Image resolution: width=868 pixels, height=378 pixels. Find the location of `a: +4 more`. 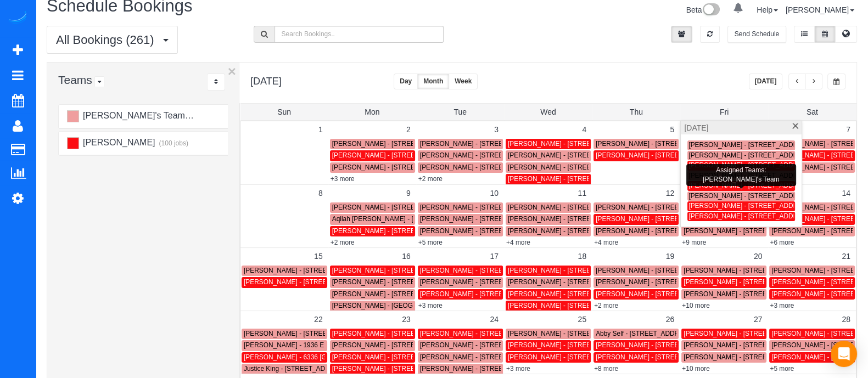

a: +4 more is located at coordinates (518, 242).